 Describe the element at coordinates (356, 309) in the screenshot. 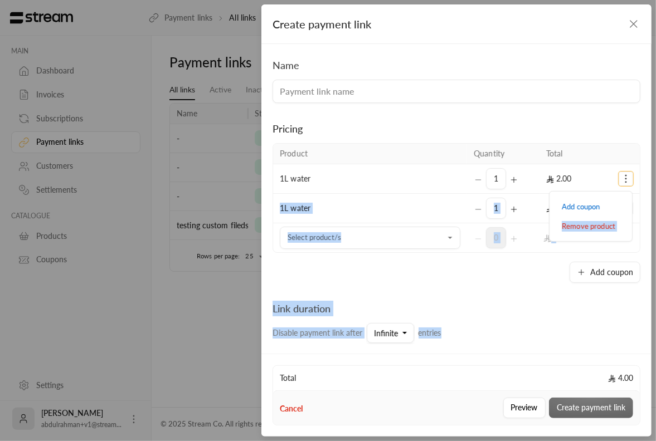

I see `div: Link duration` at that location.